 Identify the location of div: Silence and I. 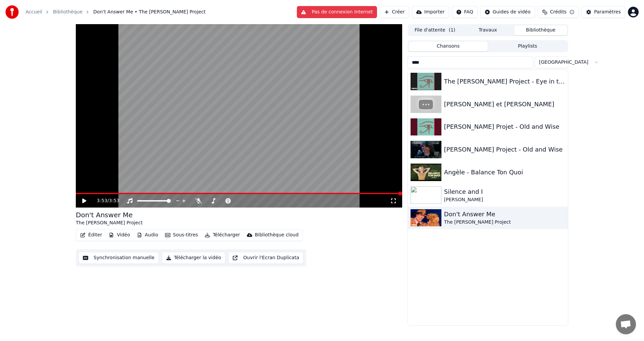
(504, 192).